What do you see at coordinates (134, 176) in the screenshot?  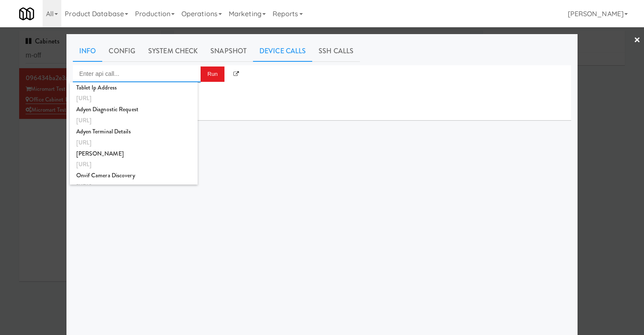 I see `div: Onvif Camera Discovery` at bounding box center [134, 176].